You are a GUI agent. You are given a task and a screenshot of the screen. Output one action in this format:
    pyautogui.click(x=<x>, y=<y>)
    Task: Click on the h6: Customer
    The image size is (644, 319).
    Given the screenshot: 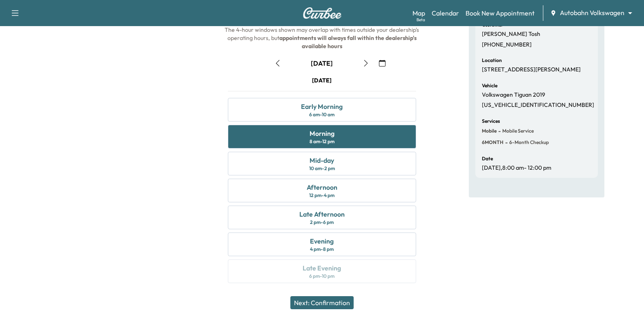 What is the action you would take?
    pyautogui.click(x=492, y=25)
    